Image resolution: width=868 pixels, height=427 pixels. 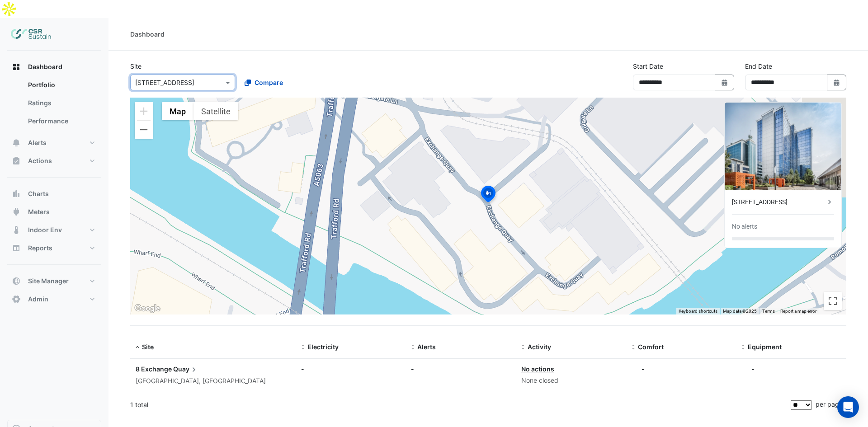 What do you see at coordinates (54, 281) in the screenshot?
I see `button: Site Manager` at bounding box center [54, 281].